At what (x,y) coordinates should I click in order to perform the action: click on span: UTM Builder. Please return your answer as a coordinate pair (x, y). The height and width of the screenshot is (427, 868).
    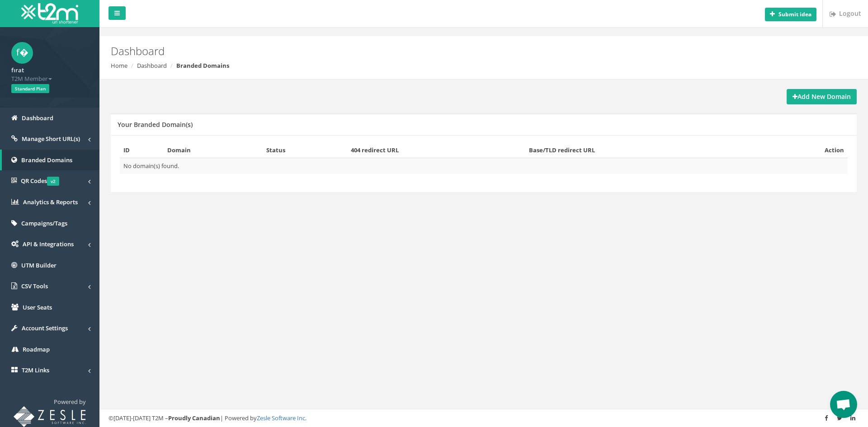
    Looking at the image, I should click on (39, 265).